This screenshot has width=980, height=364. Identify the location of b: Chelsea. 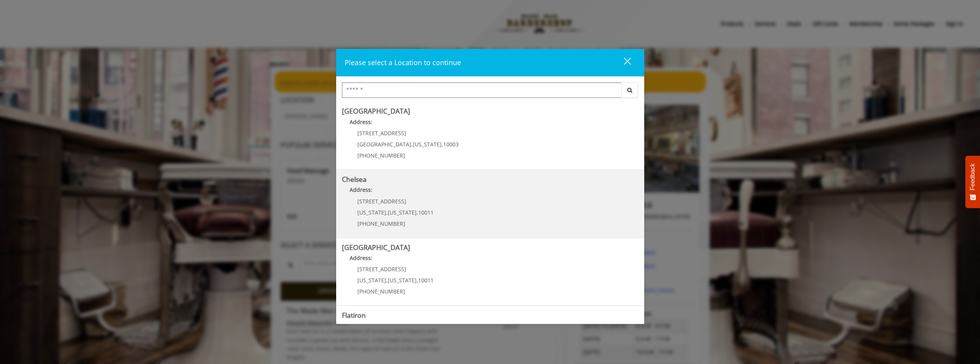
(354, 179).